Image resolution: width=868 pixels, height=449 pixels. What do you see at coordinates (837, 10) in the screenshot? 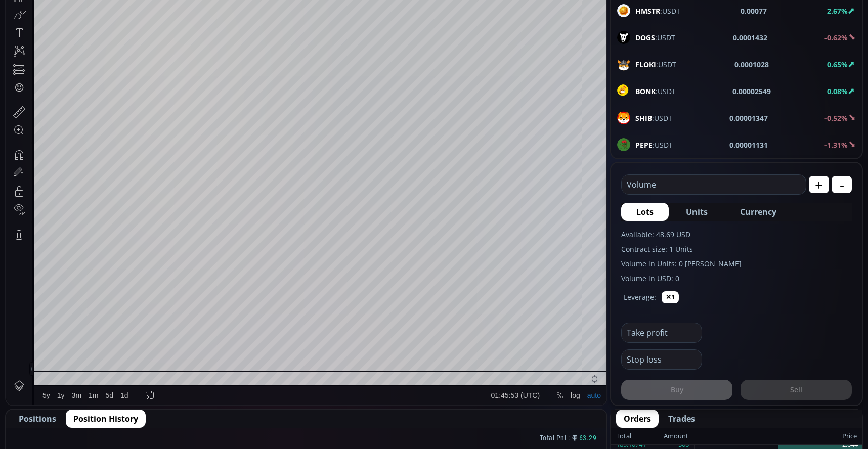
I see `b: 2.67%` at bounding box center [837, 10].